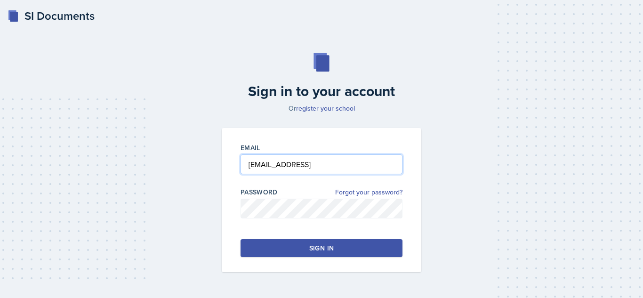  What do you see at coordinates (259, 192) in the screenshot?
I see `label: Password` at bounding box center [259, 192].